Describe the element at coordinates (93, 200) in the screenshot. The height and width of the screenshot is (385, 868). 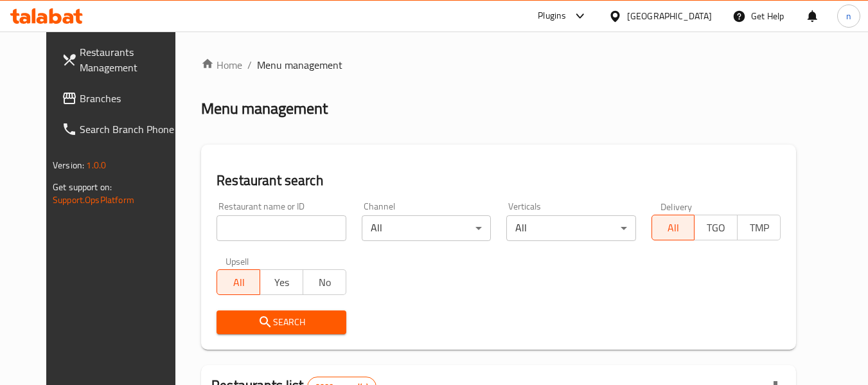
I see `a: Support.OpsPlatform` at that location.